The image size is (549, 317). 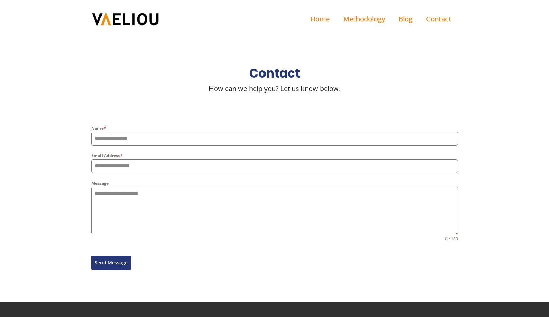 What do you see at coordinates (406, 19) in the screenshot?
I see `a: Blog` at bounding box center [406, 19].